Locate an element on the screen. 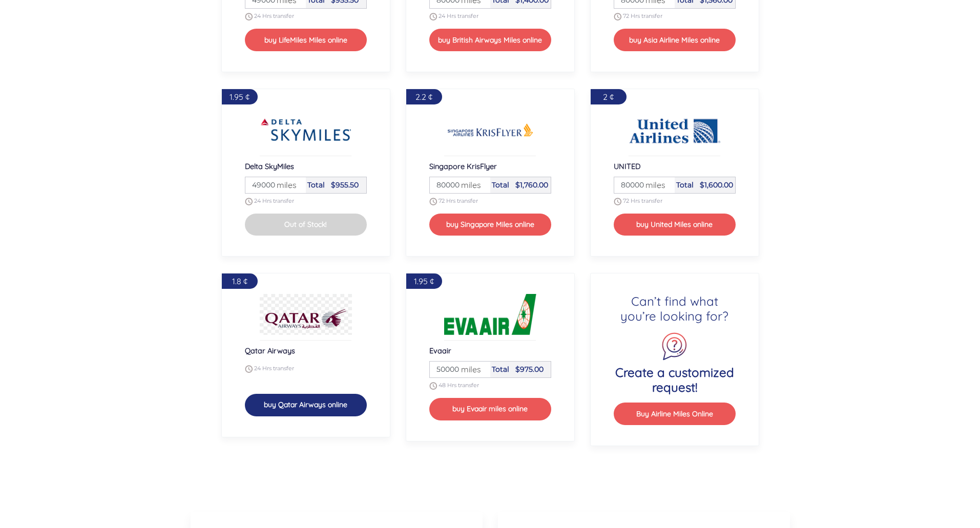 This screenshot has height=528, width=980. button: Out of Stock! is located at coordinates (306, 224).